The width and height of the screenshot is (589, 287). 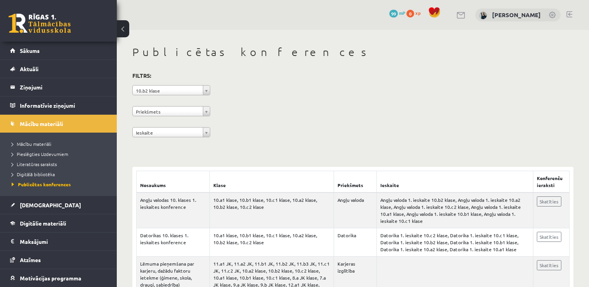 I want to click on span: Priekšmets, so click(x=168, y=112).